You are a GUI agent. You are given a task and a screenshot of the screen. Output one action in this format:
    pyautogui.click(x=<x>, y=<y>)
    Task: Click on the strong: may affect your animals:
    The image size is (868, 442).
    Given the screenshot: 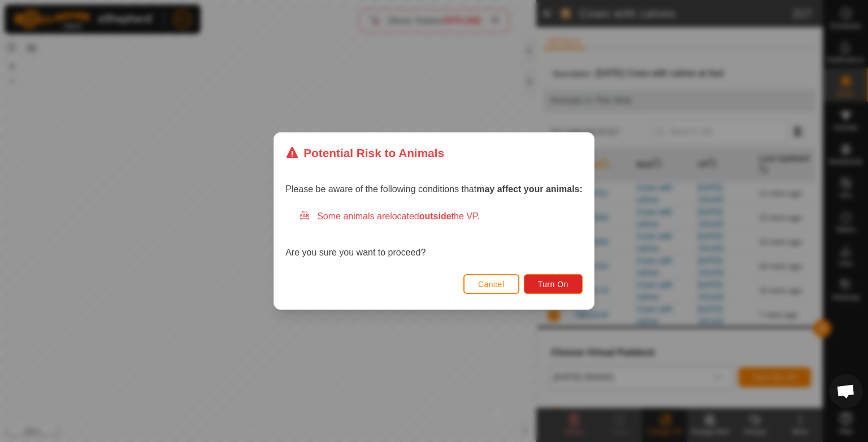 What is the action you would take?
    pyautogui.click(x=530, y=188)
    